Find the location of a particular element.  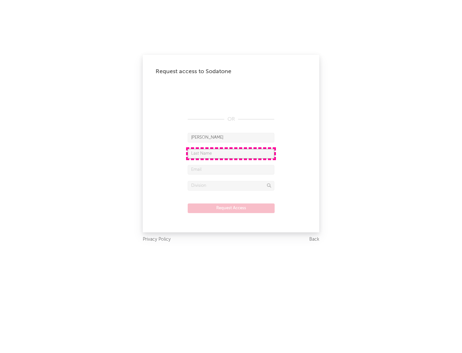

a: Back is located at coordinates (314, 239).